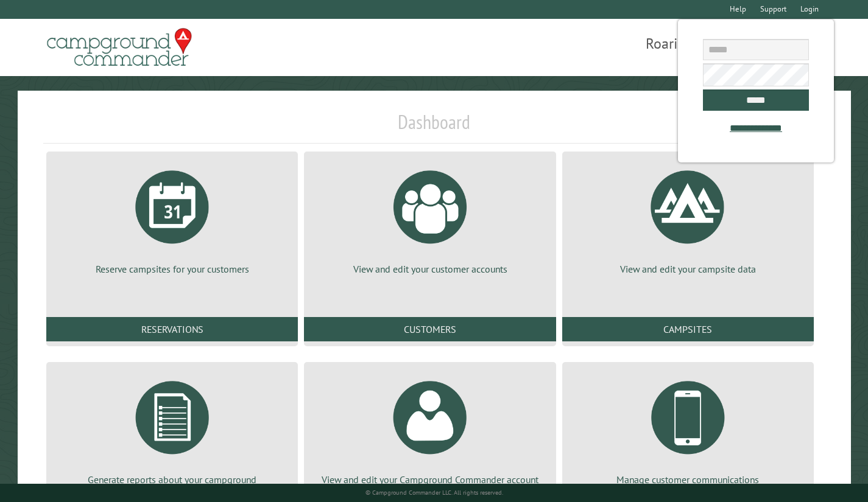  I want to click on h1: Dashboard, so click(433, 126).